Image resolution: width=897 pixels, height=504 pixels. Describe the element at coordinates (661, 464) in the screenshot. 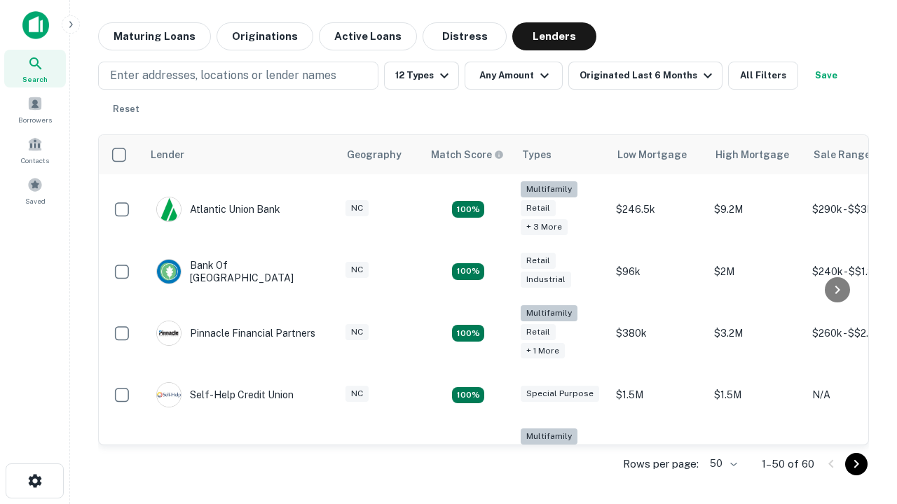

I see `p: Rows per page:` at that location.